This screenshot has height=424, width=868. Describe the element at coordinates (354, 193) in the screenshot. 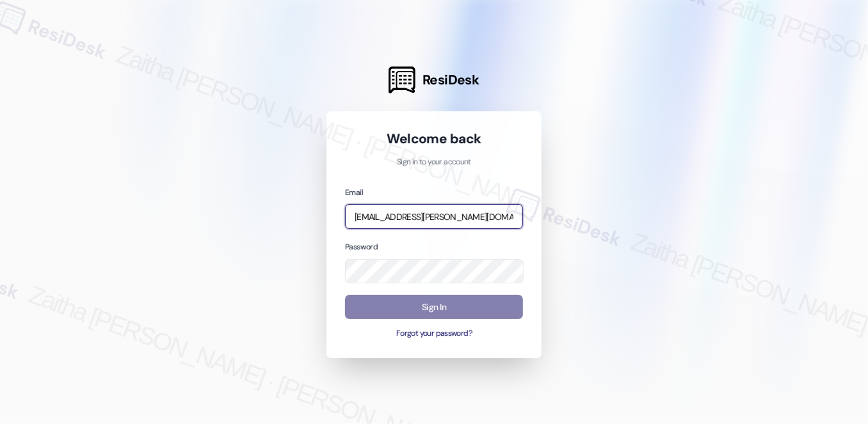

I see `label: Email` at that location.